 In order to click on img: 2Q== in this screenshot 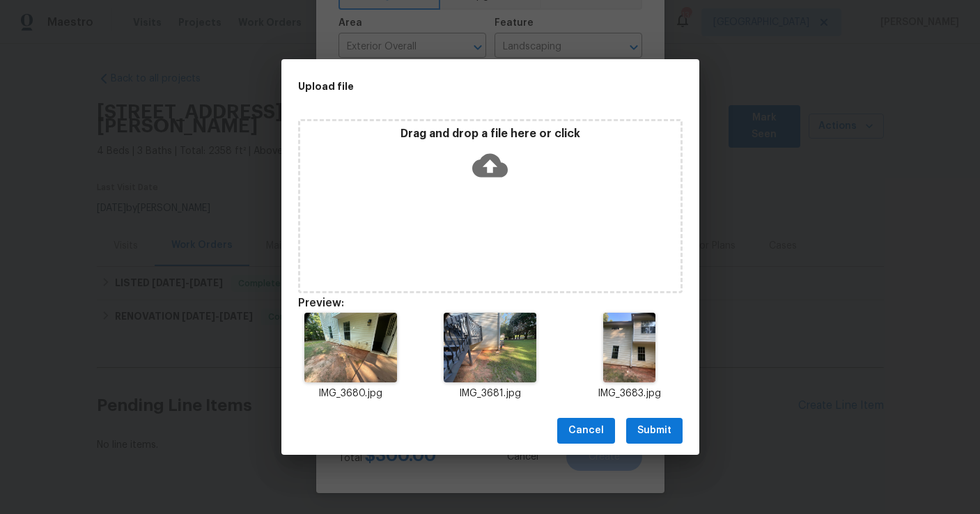, I will do `click(350, 348)`.